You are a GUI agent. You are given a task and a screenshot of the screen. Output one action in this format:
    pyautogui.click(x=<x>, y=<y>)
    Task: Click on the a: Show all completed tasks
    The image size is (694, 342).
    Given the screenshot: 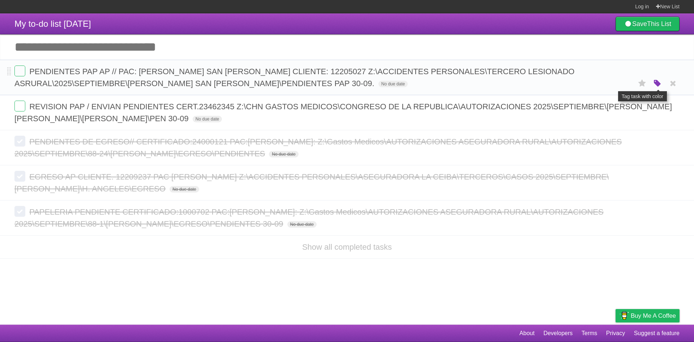 What is the action you would take?
    pyautogui.click(x=347, y=247)
    